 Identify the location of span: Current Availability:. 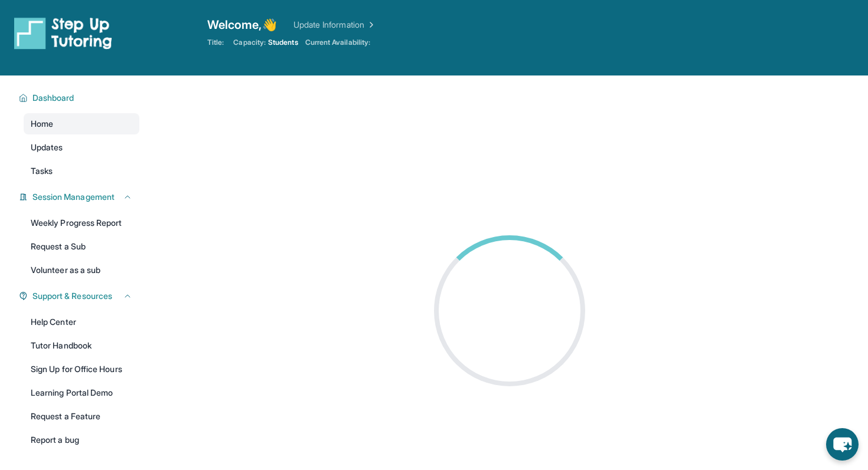
(338, 43).